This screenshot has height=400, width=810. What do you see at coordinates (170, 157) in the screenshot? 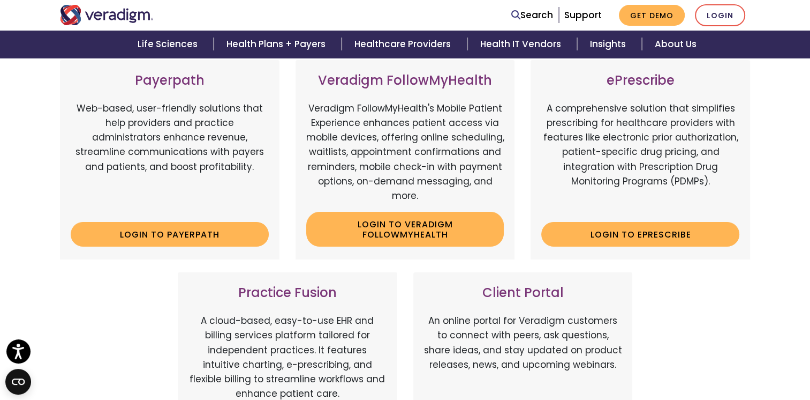
I see `p: Web-based, user-friendly solutions that help providers and practice administrators enhance revenu...` at bounding box center [170, 157].